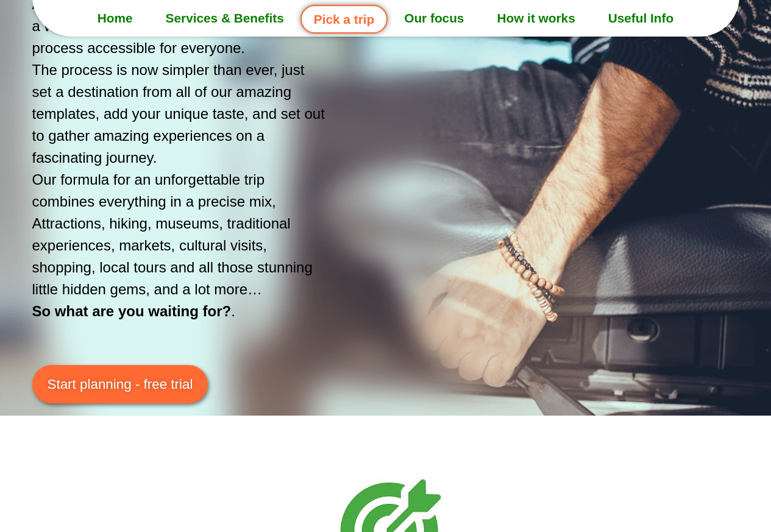 Image resolution: width=771 pixels, height=532 pixels. Describe the element at coordinates (225, 18) in the screenshot. I see `a: Services & Benefits` at that location.